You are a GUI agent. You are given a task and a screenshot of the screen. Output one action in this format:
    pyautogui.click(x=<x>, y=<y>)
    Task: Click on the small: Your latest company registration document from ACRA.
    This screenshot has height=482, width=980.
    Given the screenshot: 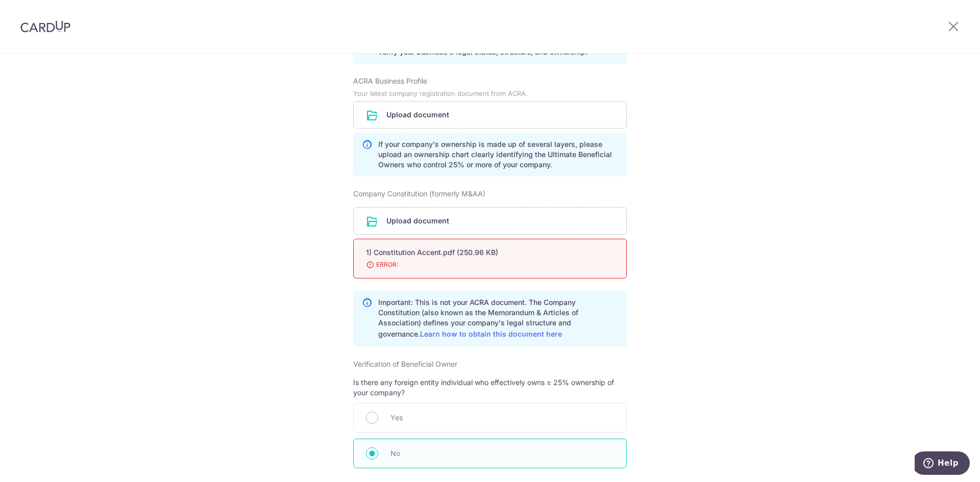 What is the action you would take?
    pyautogui.click(x=440, y=94)
    